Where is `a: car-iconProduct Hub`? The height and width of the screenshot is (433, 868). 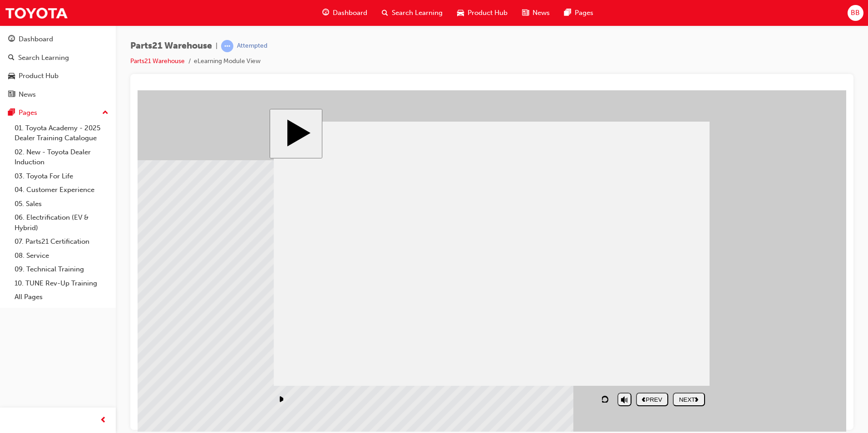
a: car-iconProduct Hub is located at coordinates (482, 13).